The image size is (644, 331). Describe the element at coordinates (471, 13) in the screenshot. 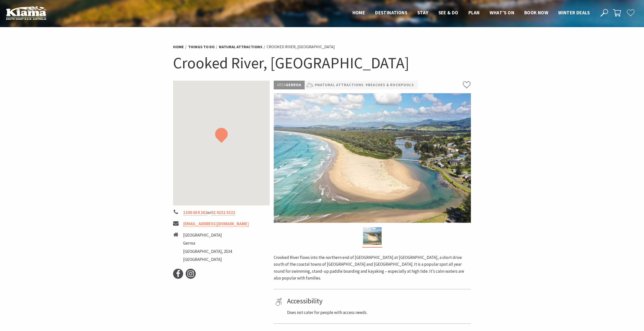

I see `nav: Main Menu` at that location.